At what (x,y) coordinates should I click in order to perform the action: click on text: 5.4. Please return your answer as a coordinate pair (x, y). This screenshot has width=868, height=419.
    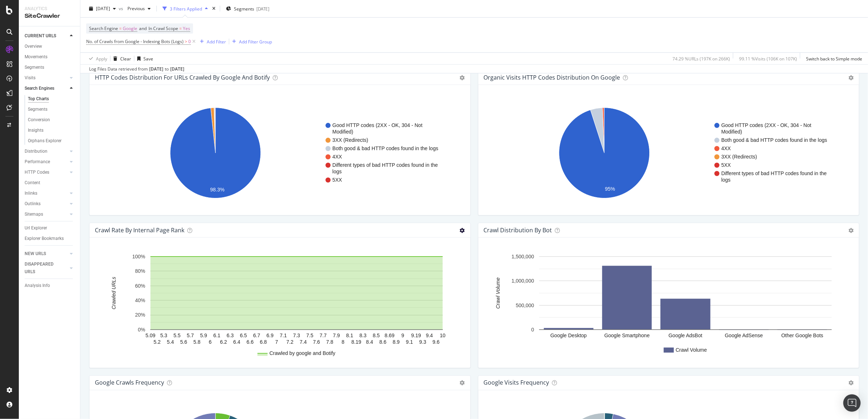
    Looking at the image, I should click on (171, 342).